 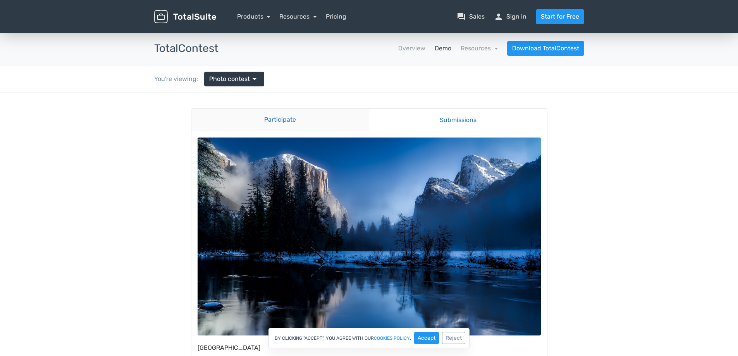 I want to click on span: question_answer, so click(x=462, y=17).